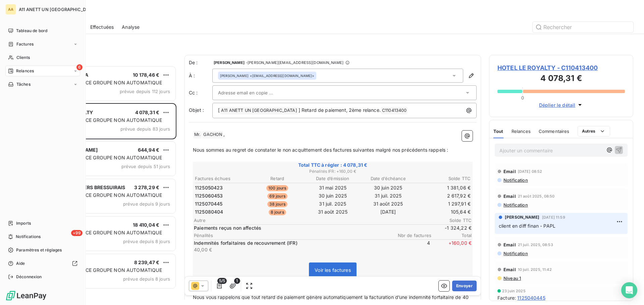 The width and height of the screenshot is (644, 305). Describe the element at coordinates (443, 188) in the screenshot. I see `td: 1 381,06 €` at that location.